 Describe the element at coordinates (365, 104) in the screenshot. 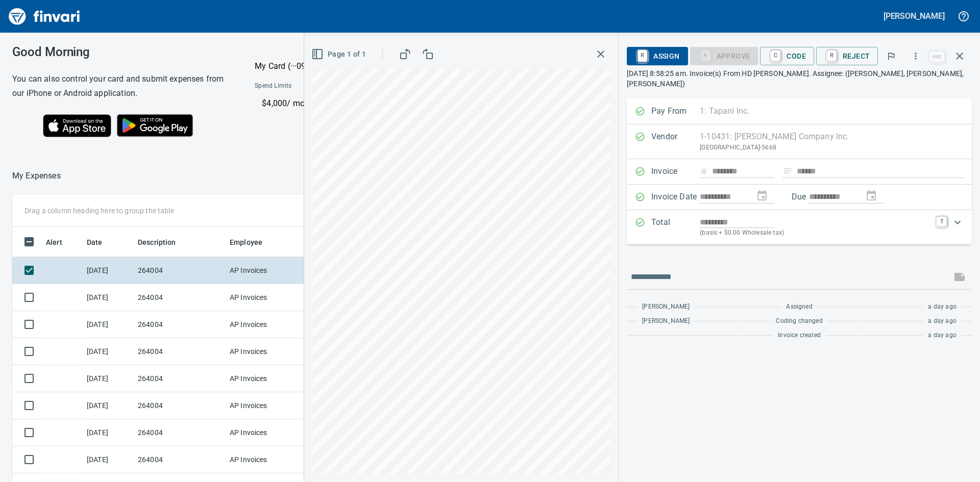

I see `p: $4,000 / month` at that location.